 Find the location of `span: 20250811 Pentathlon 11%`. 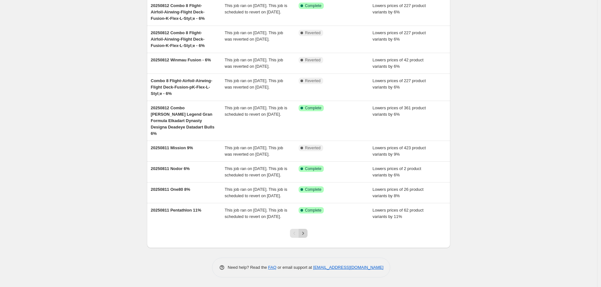

span: 20250811 Pentathlon 11% is located at coordinates (176, 210).